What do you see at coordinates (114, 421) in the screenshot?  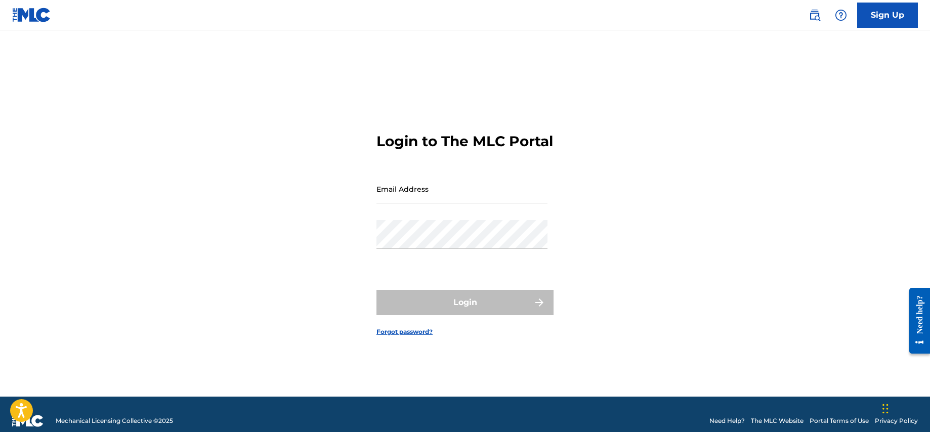 I see `span: Mechanical Licensing Collective © 2025` at bounding box center [114, 421].